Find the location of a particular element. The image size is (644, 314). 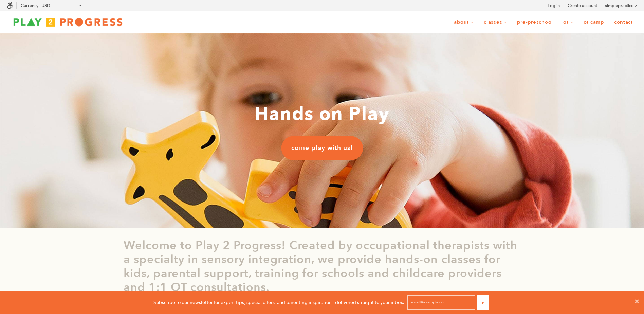

a: OT Camp is located at coordinates (594, 22).